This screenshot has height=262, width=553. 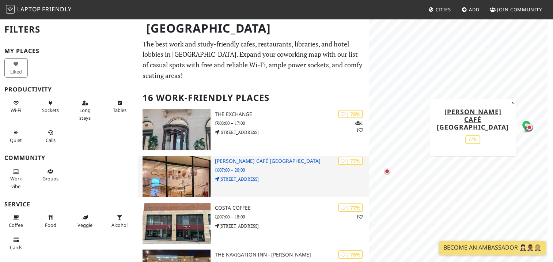 What do you see at coordinates (16, 225) in the screenshot?
I see `span: Coffee` at bounding box center [16, 225].